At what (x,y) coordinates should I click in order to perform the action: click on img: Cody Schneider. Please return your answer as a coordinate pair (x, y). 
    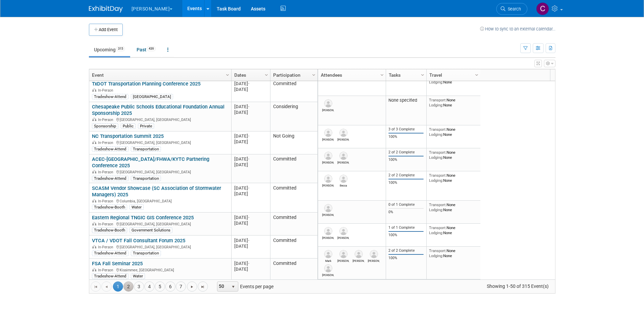
    Looking at the image, I should click on (344, 156).